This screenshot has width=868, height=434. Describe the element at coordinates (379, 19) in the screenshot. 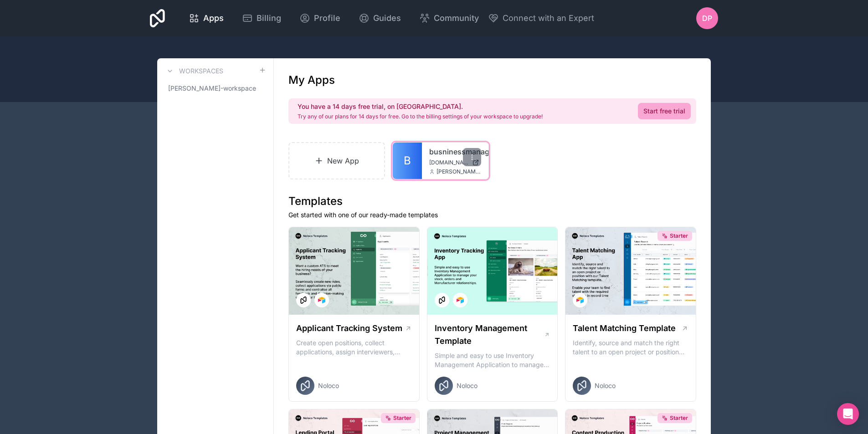

I see `a: Guides` at that location.